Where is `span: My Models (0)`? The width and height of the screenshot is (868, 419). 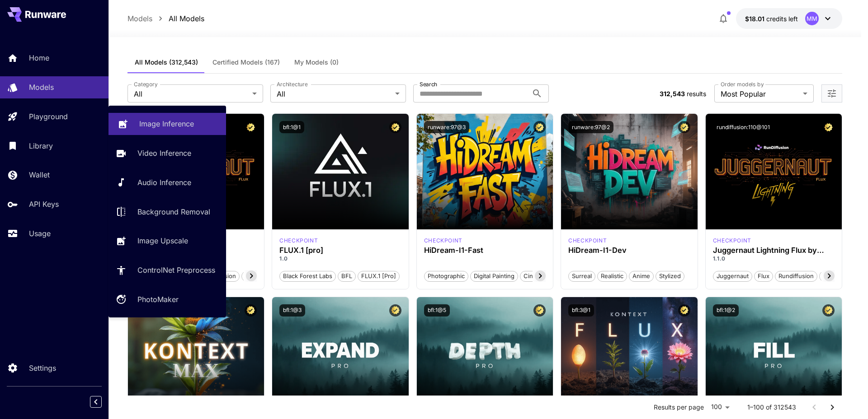
span: My Models (0) is located at coordinates (316, 62).